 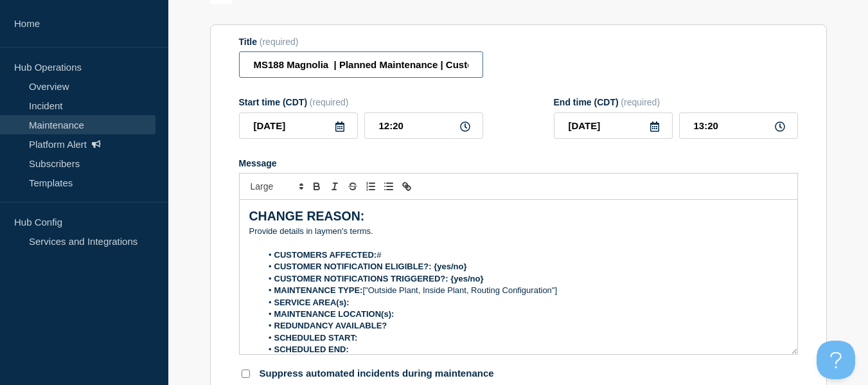 What do you see at coordinates (335, 186) in the screenshot?
I see `button: Toggle italic text` at bounding box center [335, 186].